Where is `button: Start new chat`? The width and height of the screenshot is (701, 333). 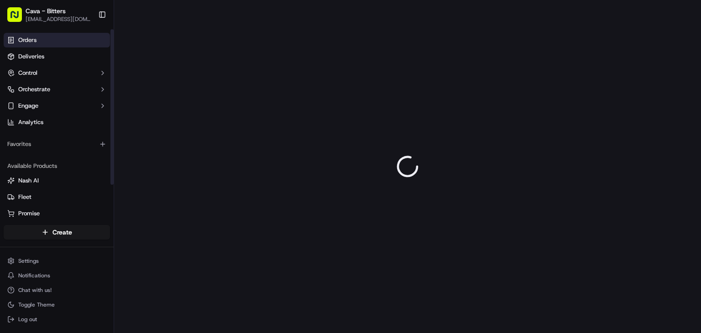
button: Start new chat is located at coordinates (161, 95).